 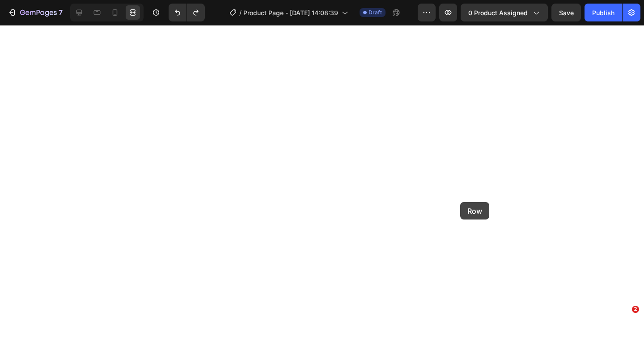 I want to click on button: Save, so click(x=566, y=13).